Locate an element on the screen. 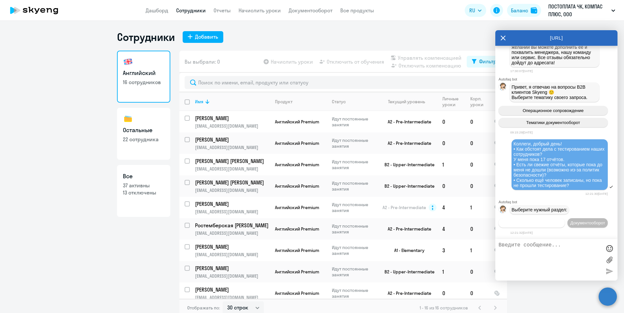 This screenshot has width=624, height=313. a: Остальные22 сотрудника is located at coordinates (144, 134).